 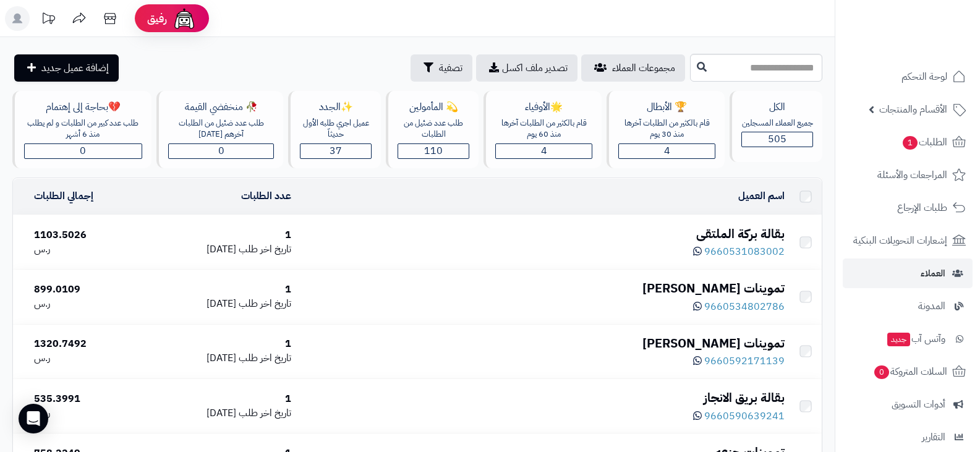 I want to click on span: 9660592171139, so click(x=744, y=361).